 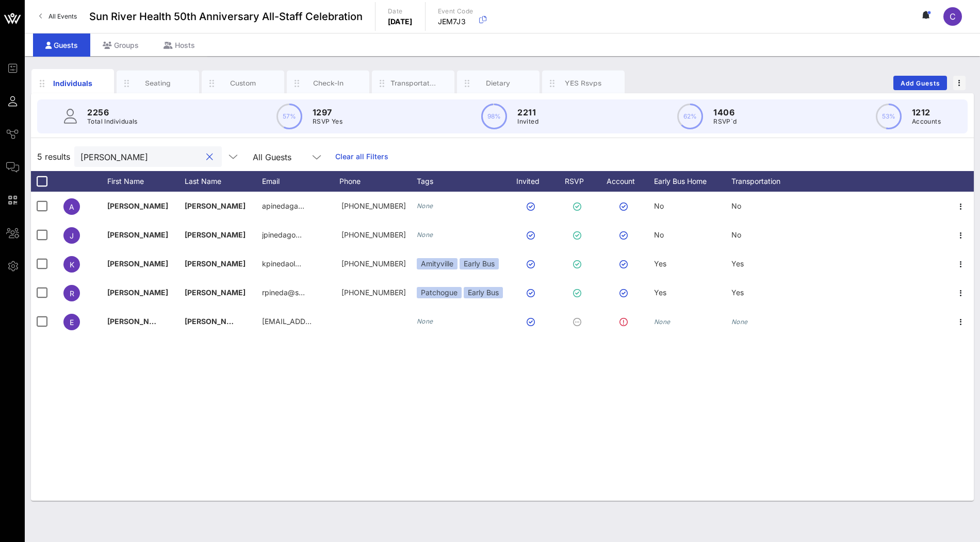 I want to click on p: 2211, so click(x=527, y=112).